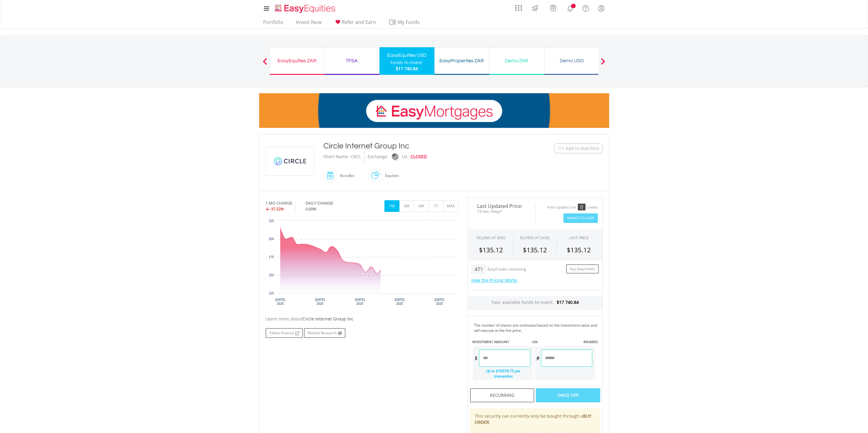 This screenshot has width=868, height=433. What do you see at coordinates (502, 395) in the screenshot?
I see `div: Recurring` at bounding box center [502, 395].